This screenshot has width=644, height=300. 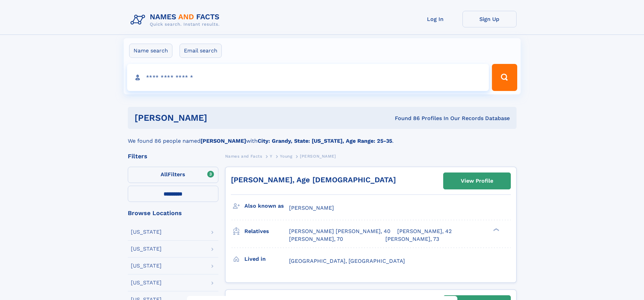 I want to click on span: Young, so click(x=286, y=156).